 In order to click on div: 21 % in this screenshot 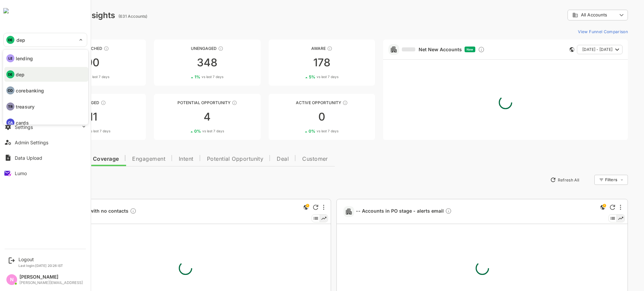, I will do `click(71, 131)`.